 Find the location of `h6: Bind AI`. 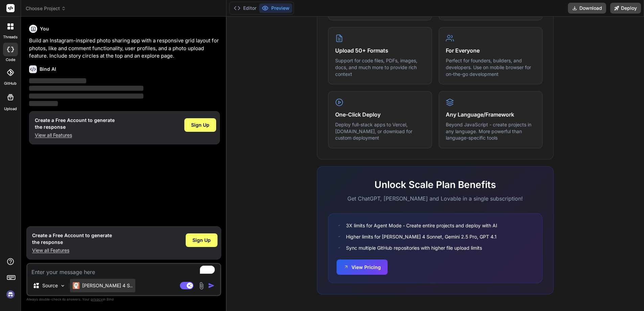

h6: Bind AI is located at coordinates (48, 69).